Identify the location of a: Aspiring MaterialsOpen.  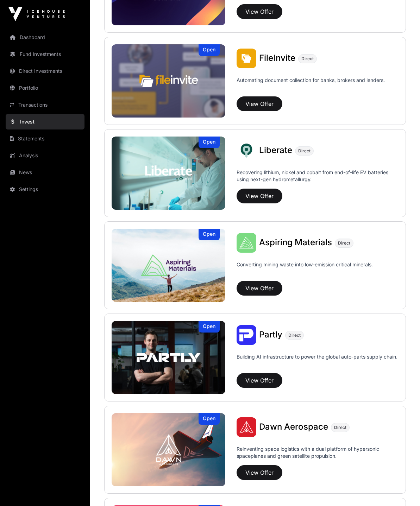
(168, 265).